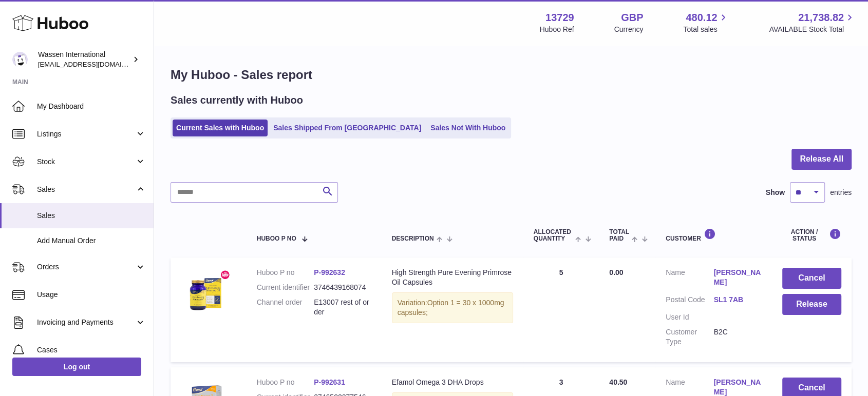 This screenshot has width=868, height=396. What do you see at coordinates (689, 317) in the screenshot?
I see `dt: User Id` at bounding box center [689, 317].